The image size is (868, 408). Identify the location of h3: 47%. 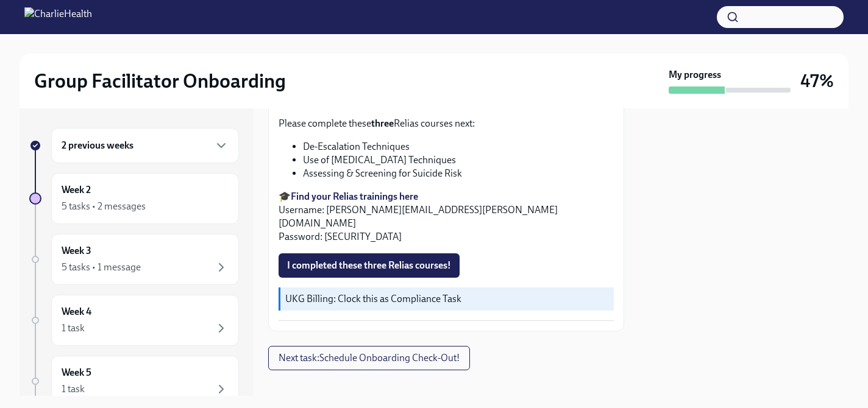
(817, 81).